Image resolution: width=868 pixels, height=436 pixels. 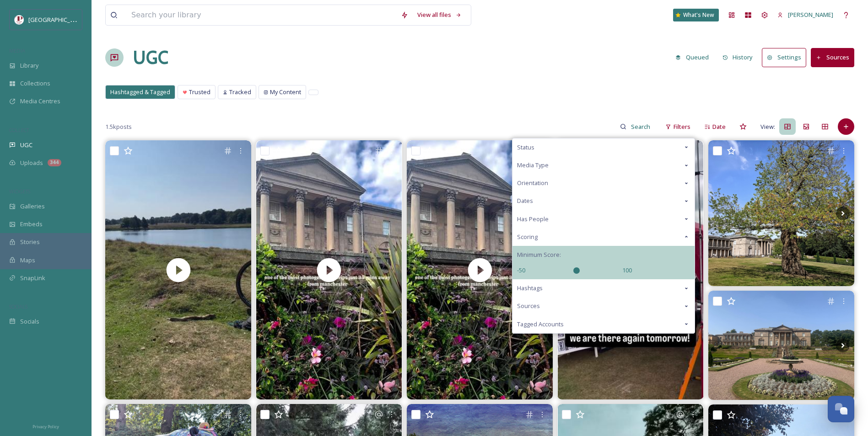 What do you see at coordinates (521, 270) in the screenshot?
I see `span: -50` at bounding box center [521, 270].